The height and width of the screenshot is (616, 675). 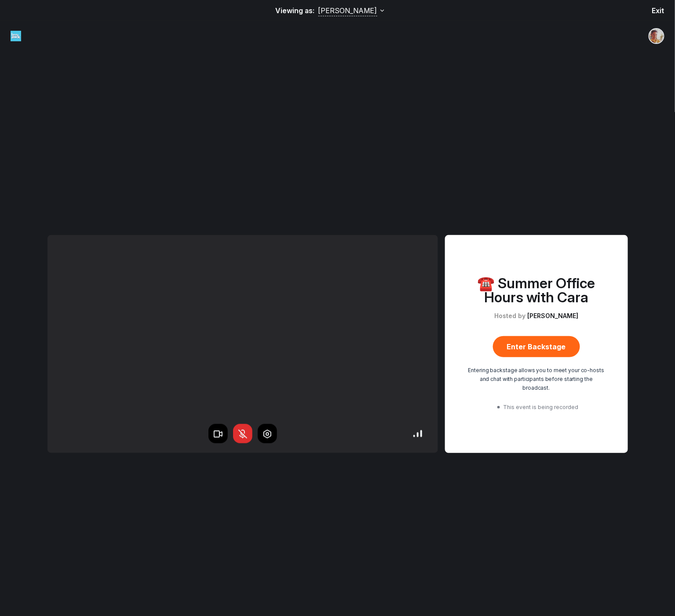 I want to click on button: Less Awkward Hub logo, so click(x=16, y=36).